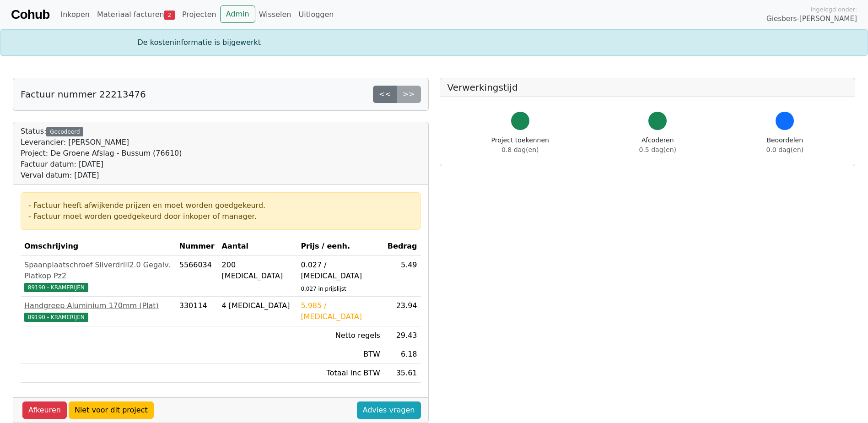 The image size is (868, 423). I want to click on td: 5.49, so click(402, 276).